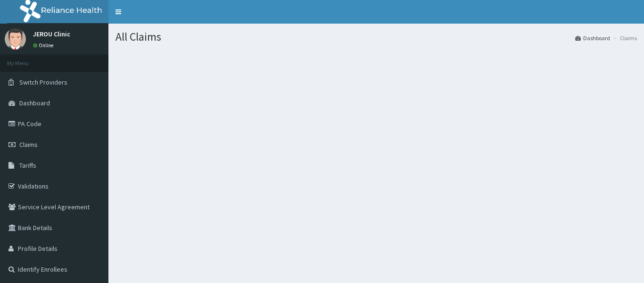 This screenshot has width=644, height=283. What do you see at coordinates (35, 103) in the screenshot?
I see `span: Dashboard` at bounding box center [35, 103].